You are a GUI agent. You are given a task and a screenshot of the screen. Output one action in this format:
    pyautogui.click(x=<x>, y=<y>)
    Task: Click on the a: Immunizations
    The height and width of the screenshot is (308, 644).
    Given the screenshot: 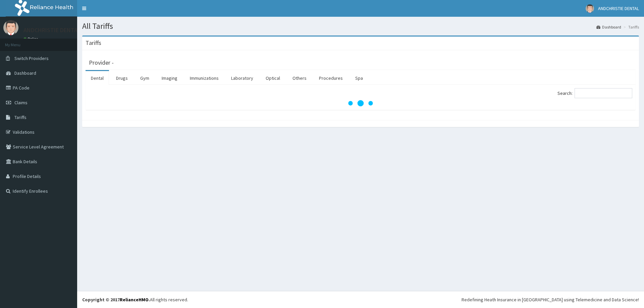 What is the action you would take?
    pyautogui.click(x=204, y=78)
    